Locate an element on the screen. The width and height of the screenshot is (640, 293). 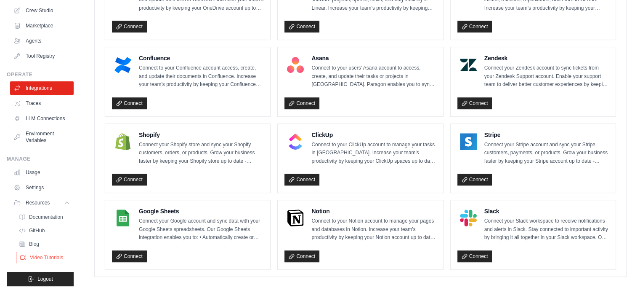
h4: Stripe is located at coordinates (547, 135).